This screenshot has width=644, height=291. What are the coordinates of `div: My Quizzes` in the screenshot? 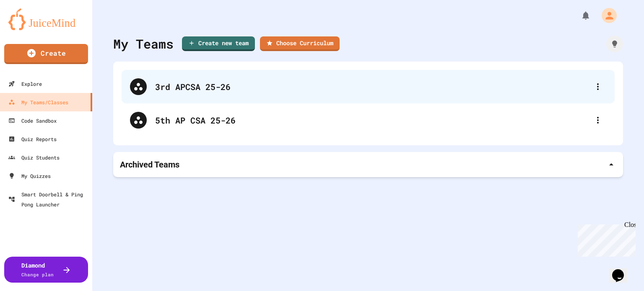 It's located at (30, 176).